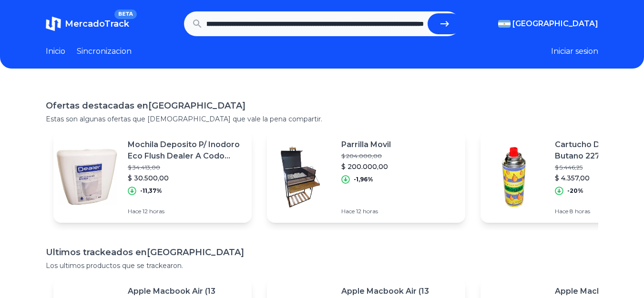 This screenshot has height=298, width=644. I want to click on img: Argentina, so click(505, 24).